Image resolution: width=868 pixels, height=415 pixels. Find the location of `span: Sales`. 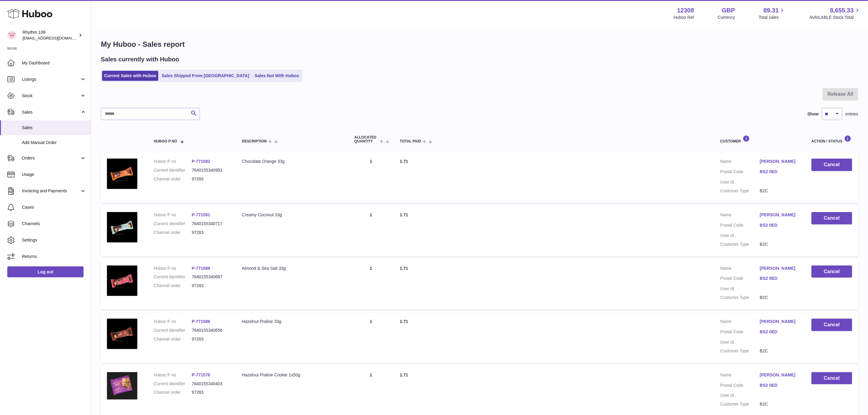

span: Sales is located at coordinates (54, 127).